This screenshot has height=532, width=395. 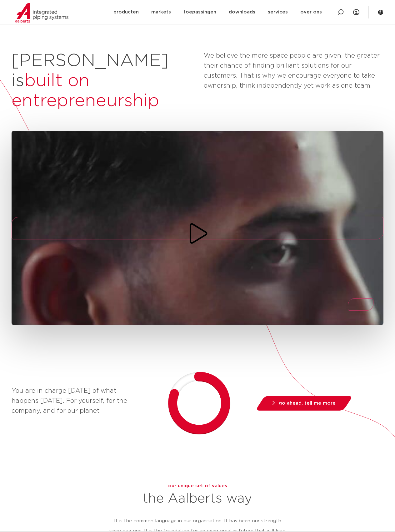 I want to click on button: Mute/Unmute, so click(x=361, y=304).